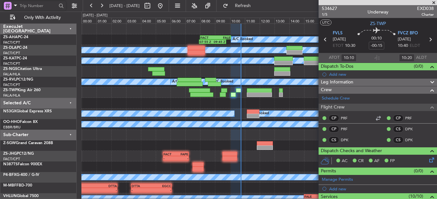 The image size is (437, 199). What do you see at coordinates (326, 90) in the screenshot?
I see `span: Crew` at bounding box center [326, 90].